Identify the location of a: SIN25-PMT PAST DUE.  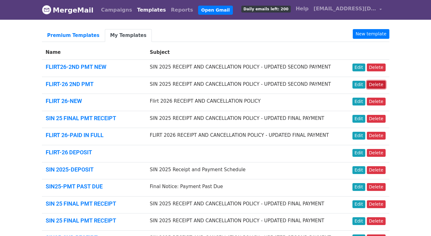
(74, 186).